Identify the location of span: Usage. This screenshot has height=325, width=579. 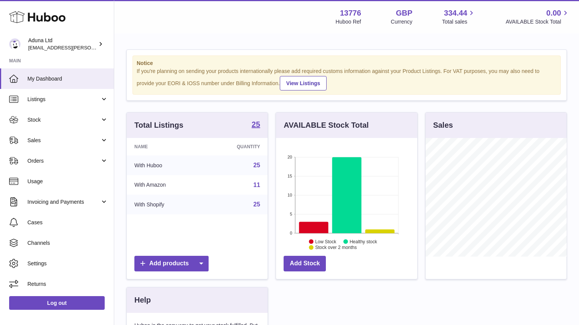
(68, 182).